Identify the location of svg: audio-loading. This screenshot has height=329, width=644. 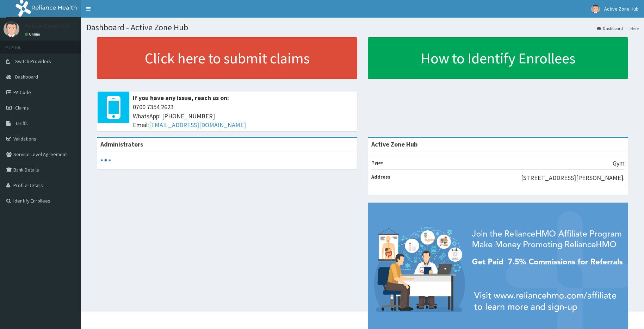
(106, 160).